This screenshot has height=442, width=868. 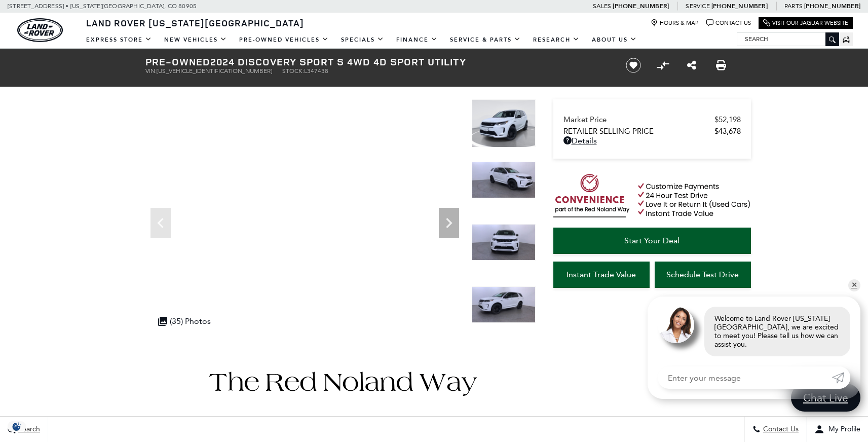 I want to click on img: Used 2024 Fuji White Land Rover S image 1, so click(x=503, y=123).